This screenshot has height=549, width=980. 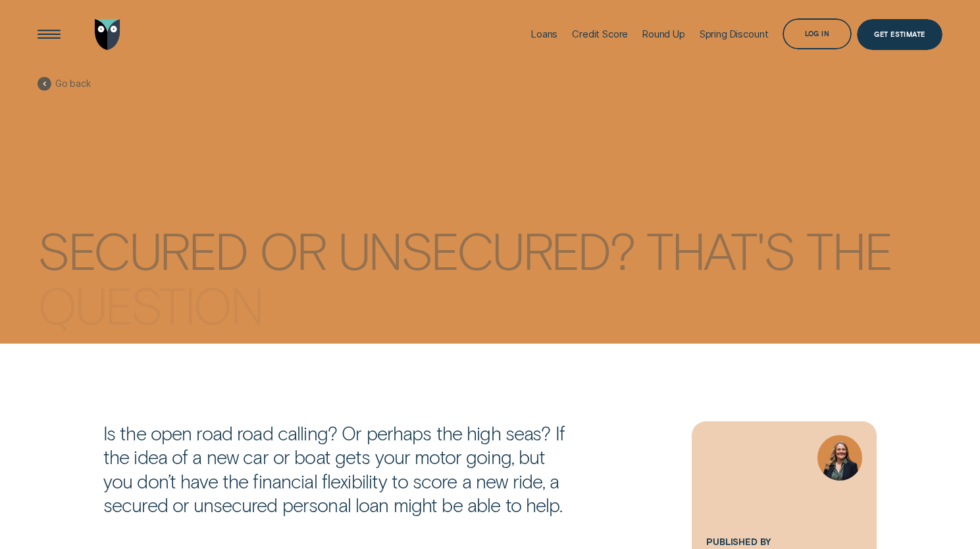 What do you see at coordinates (142, 249) in the screenshot?
I see `div: Secured` at bounding box center [142, 249].